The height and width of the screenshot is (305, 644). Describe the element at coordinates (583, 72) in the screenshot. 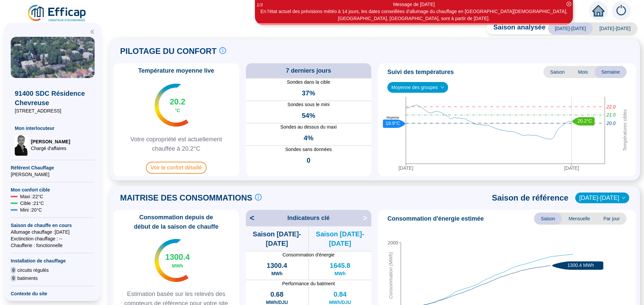

I see `span: Mois` at that location.